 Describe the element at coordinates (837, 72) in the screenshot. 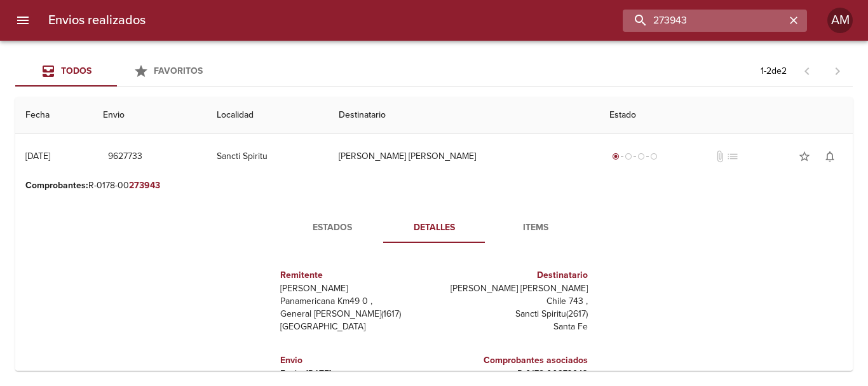

I see `span: Pagina siguiente` at that location.